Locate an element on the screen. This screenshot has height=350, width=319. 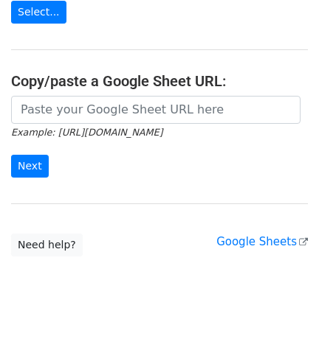
input: Paste your Google Sheet URL here is located at coordinates (156, 110).